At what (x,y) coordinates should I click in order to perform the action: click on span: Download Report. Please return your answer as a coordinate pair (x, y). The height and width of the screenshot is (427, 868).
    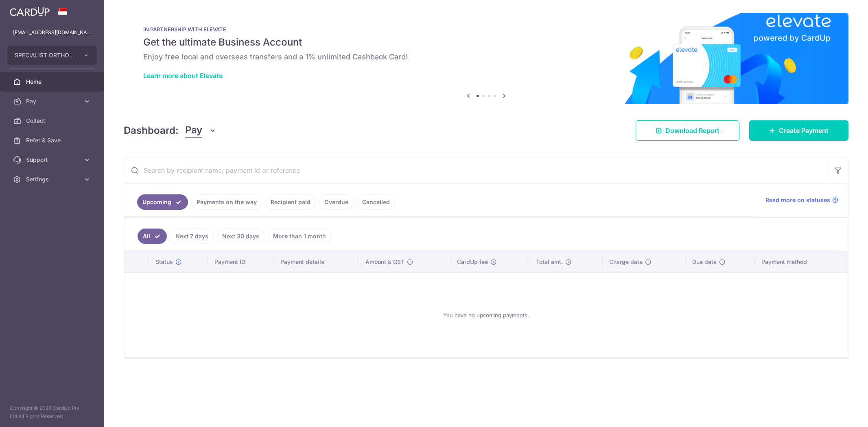
    Looking at the image, I should click on (692, 131).